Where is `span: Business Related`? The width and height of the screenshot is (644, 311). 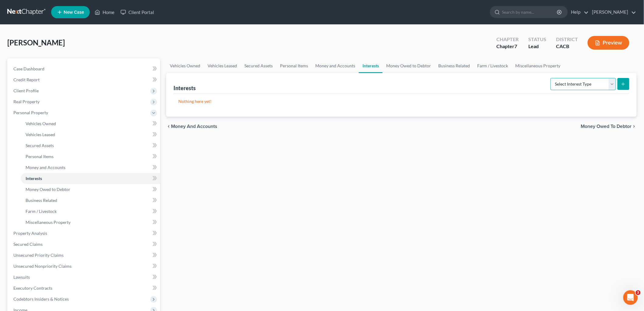 span: Business Related is located at coordinates (41, 200).